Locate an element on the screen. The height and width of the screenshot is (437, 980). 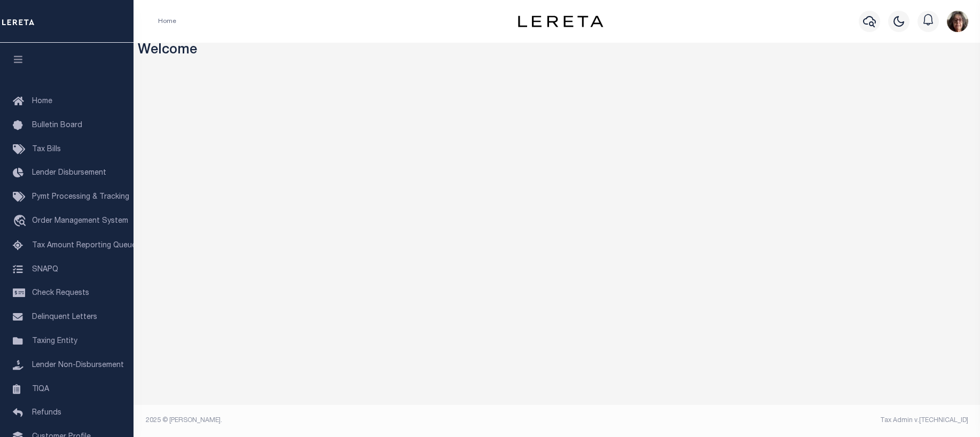
span: Pymt Processing & Tracking is located at coordinates (81, 197).